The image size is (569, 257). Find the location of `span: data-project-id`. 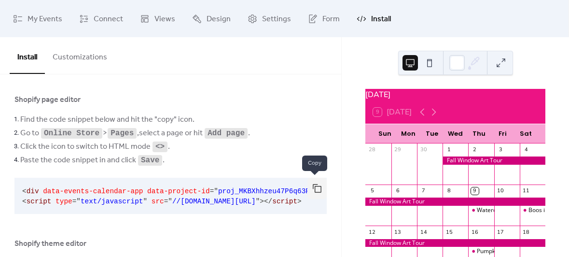

span: data-project-id is located at coordinates (179, 191).